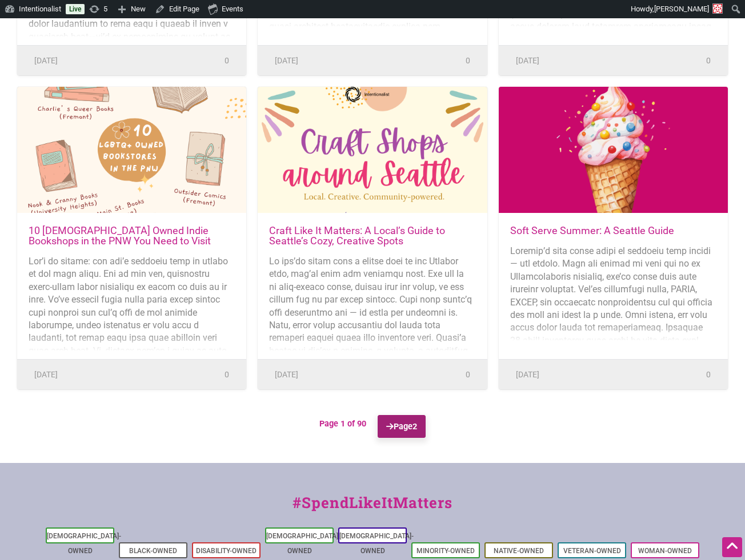  Describe the element at coordinates (74, 9) in the screenshot. I see `a: Live` at that location.